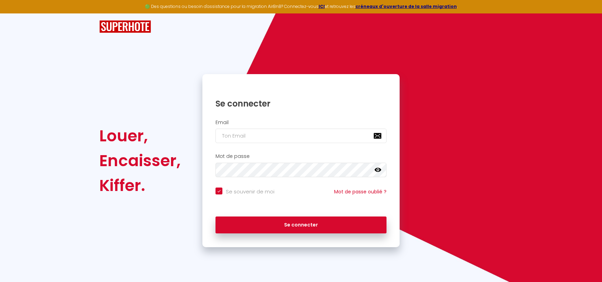 The height and width of the screenshot is (282, 602). What do you see at coordinates (140, 186) in the screenshot?
I see `div: Kiffer.` at bounding box center [140, 186].